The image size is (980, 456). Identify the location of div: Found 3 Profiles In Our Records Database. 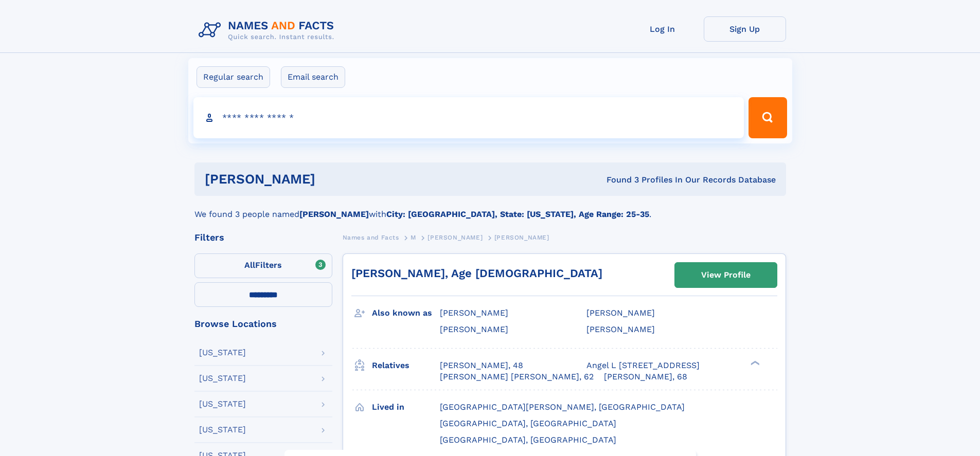
(619, 180).